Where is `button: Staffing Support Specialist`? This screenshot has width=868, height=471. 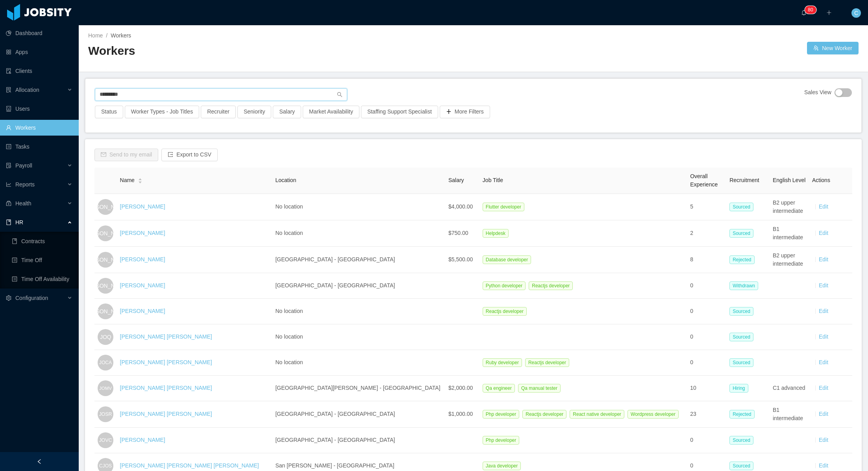 button: Staffing Support Specialist is located at coordinates (400, 112).